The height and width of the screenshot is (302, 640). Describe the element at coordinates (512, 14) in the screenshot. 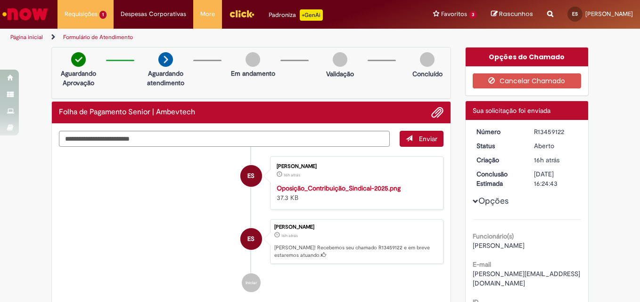

I see `a: Rascunhos` at that location.